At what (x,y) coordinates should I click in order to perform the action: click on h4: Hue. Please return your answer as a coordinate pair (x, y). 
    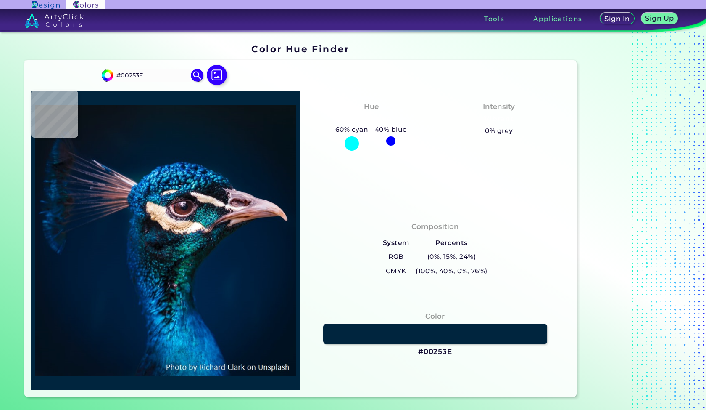
    Looking at the image, I should click on (371, 106).